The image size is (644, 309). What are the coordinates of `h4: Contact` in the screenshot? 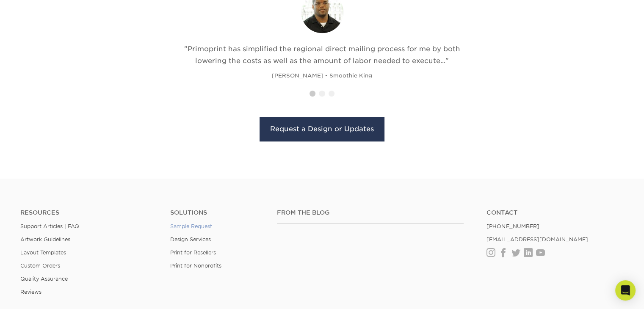 It's located at (555, 212).